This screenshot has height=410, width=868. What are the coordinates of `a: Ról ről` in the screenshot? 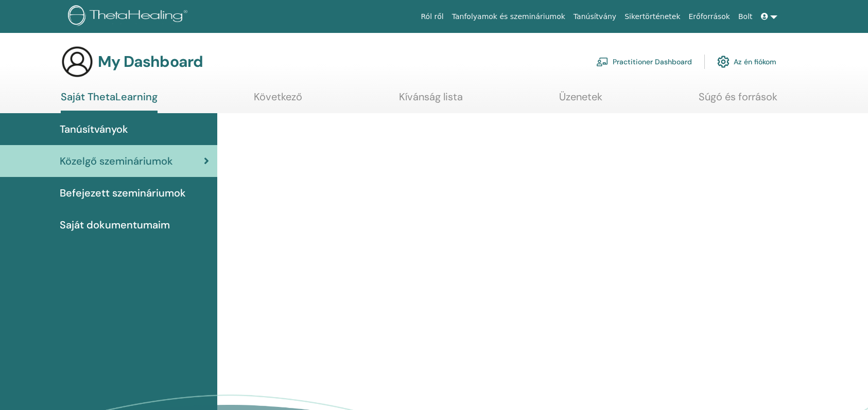 It's located at (433, 16).